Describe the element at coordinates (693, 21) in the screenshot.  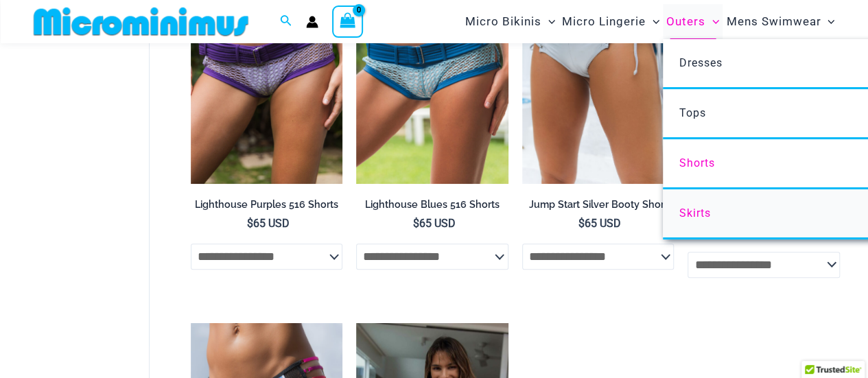
I see `a: OutersMenu ToggleMenu Toggle` at that location.